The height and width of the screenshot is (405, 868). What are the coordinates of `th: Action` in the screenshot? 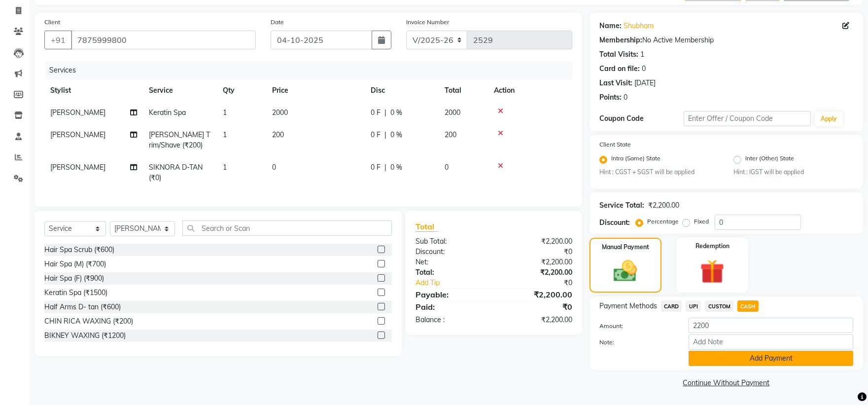 It's located at (530, 90).